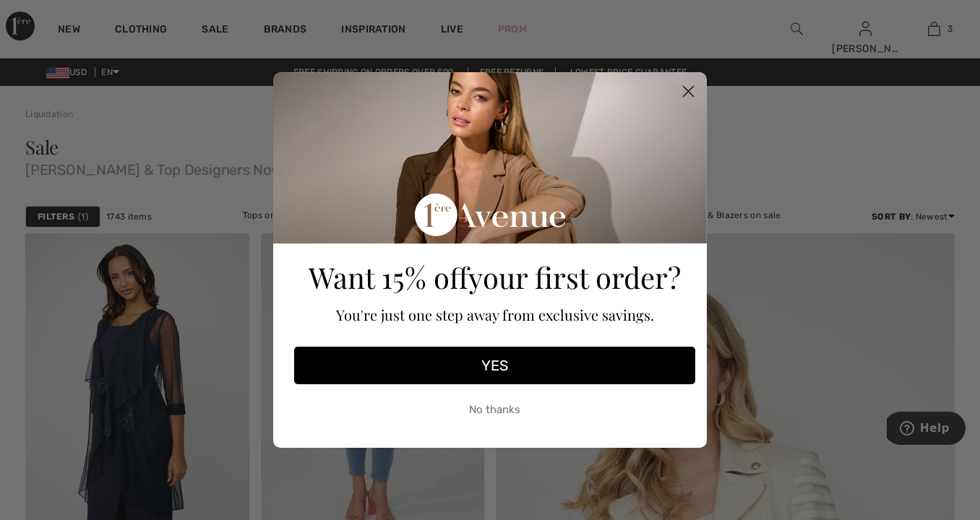 Image resolution: width=980 pixels, height=520 pixels. Describe the element at coordinates (494, 366) in the screenshot. I see `button: YES` at that location.